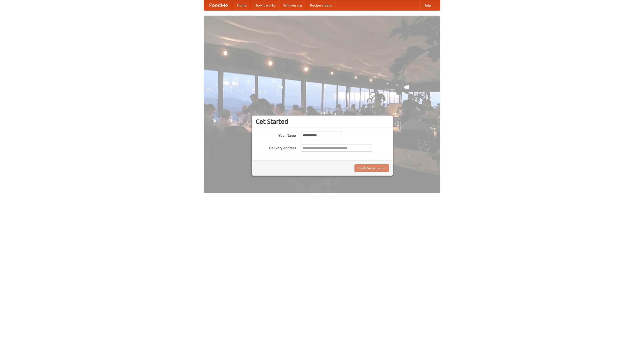 The width and height of the screenshot is (644, 356). I want to click on a: Home, so click(242, 5).